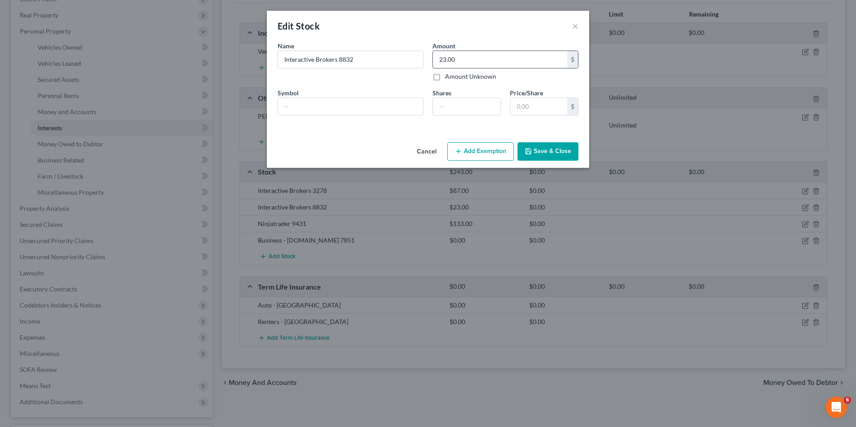 The height and width of the screenshot is (427, 856). What do you see at coordinates (470, 77) in the screenshot?
I see `label: Amount Unknown` at bounding box center [470, 77].